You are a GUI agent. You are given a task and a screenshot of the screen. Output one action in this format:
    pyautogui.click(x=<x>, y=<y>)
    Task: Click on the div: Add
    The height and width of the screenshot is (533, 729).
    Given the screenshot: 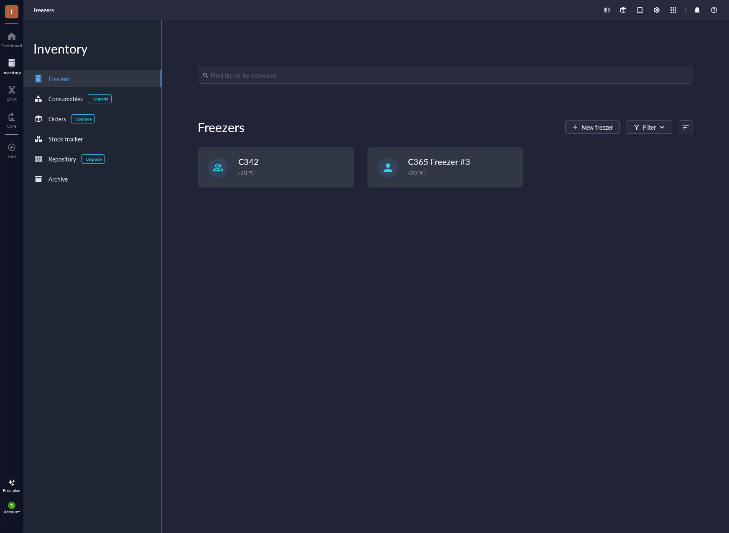 What is the action you would take?
    pyautogui.click(x=12, y=156)
    